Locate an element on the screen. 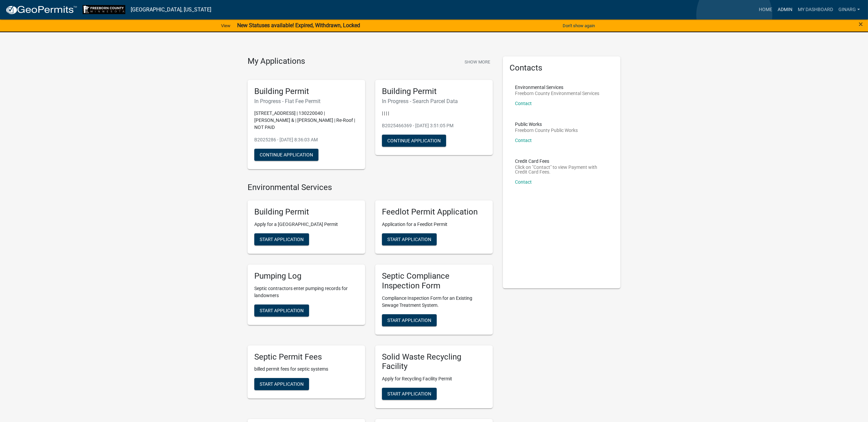 The width and height of the screenshot is (868, 422). h6: In Progress - Flat Fee Permit is located at coordinates (306, 101).